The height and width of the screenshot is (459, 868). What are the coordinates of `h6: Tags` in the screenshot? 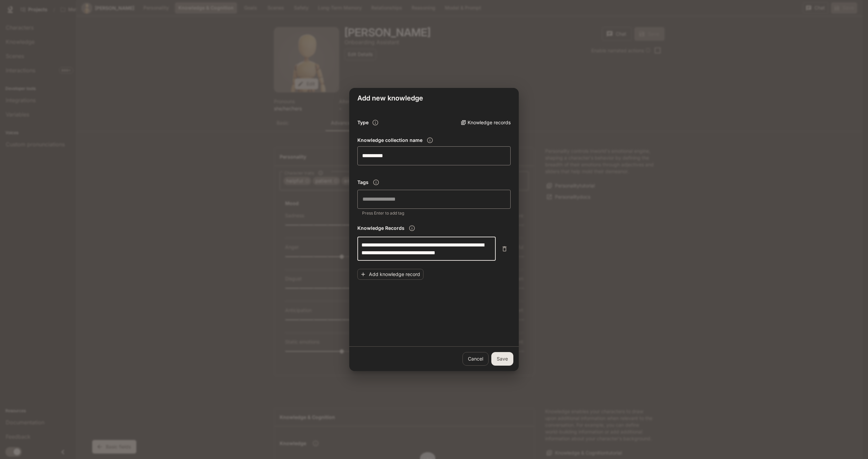 It's located at (363, 183).